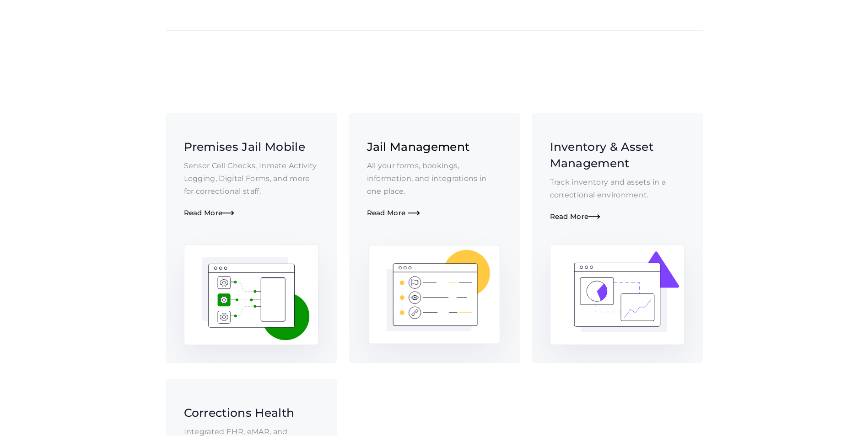 This screenshot has height=436, width=868. Describe the element at coordinates (434, 179) in the screenshot. I see `p: All your forms, bookings, information, and integrations in one place.` at that location.